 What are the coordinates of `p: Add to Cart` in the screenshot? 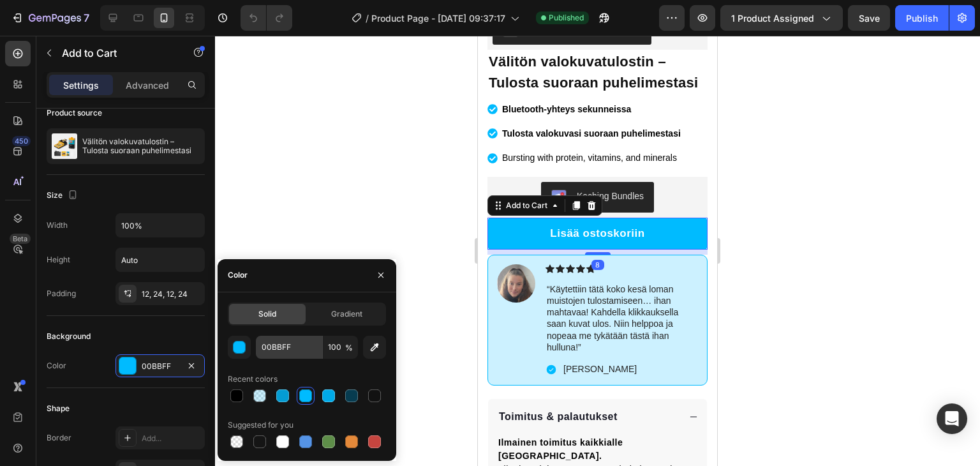 It's located at (116, 53).